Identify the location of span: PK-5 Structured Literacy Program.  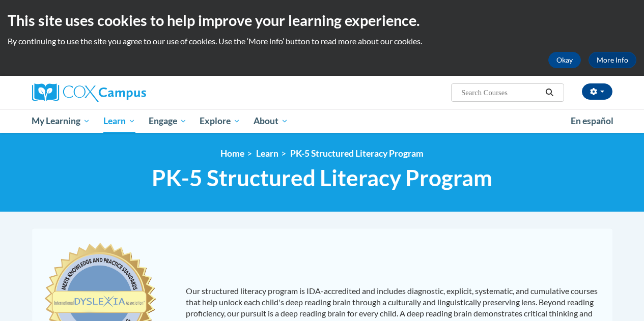
(322, 177).